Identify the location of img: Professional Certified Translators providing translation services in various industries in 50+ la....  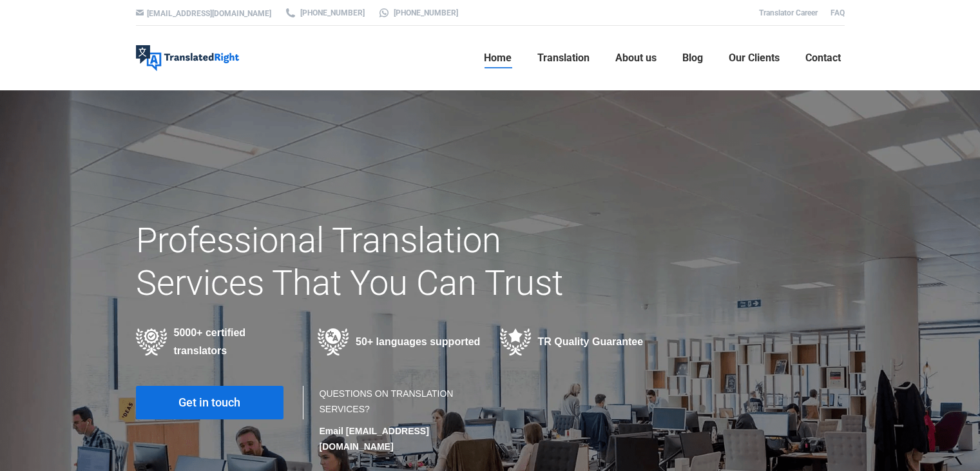
(151, 342).